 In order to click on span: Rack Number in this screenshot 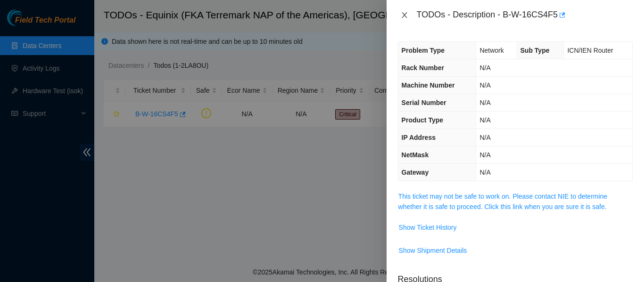, I will do `click(423, 68)`.